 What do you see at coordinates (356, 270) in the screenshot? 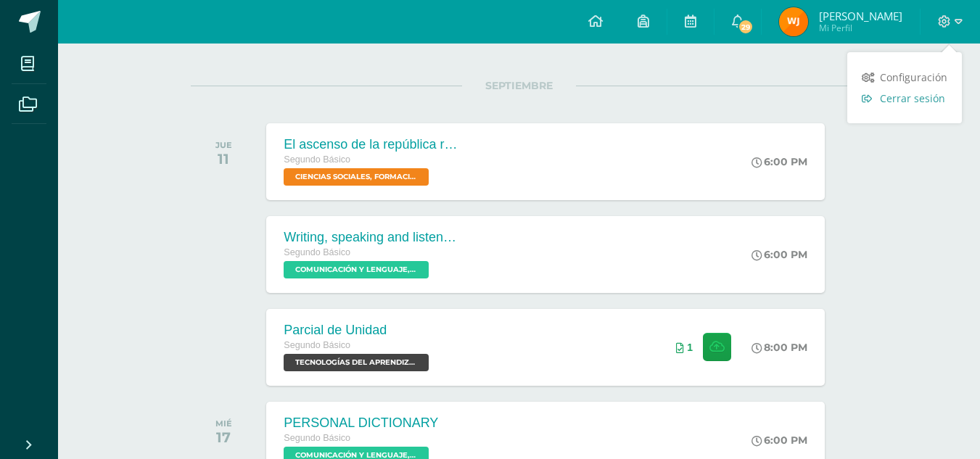
I see `span: COMUNICACIÓN Y LENGUAJE, IDIOMA EXTRANJERO 'Sección B'` at bounding box center [356, 270].